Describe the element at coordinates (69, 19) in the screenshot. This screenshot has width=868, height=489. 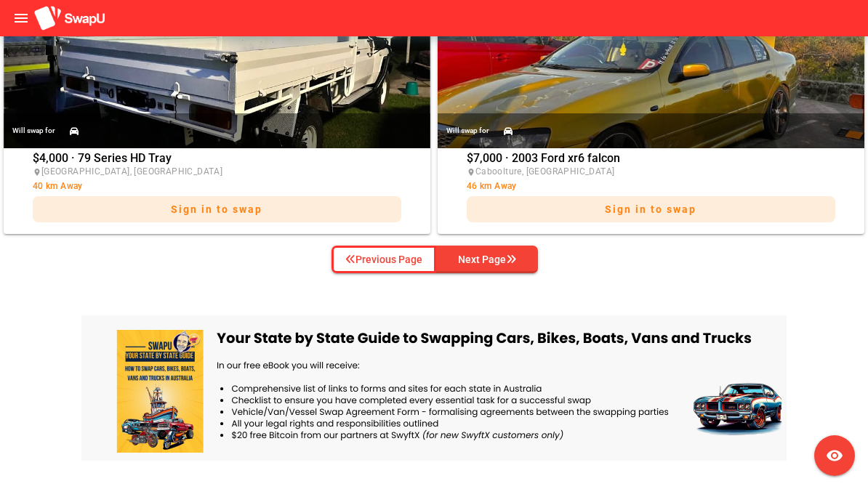
I see `img: aSD8y5uGLpzPJLYTcYcjNu3laj1c05W5KWf0Ds+Za8uybjssssuu+yyyy677LKX2n+PWMSDJ9a87AAAAABJRU5ErkJggg==` at that location.